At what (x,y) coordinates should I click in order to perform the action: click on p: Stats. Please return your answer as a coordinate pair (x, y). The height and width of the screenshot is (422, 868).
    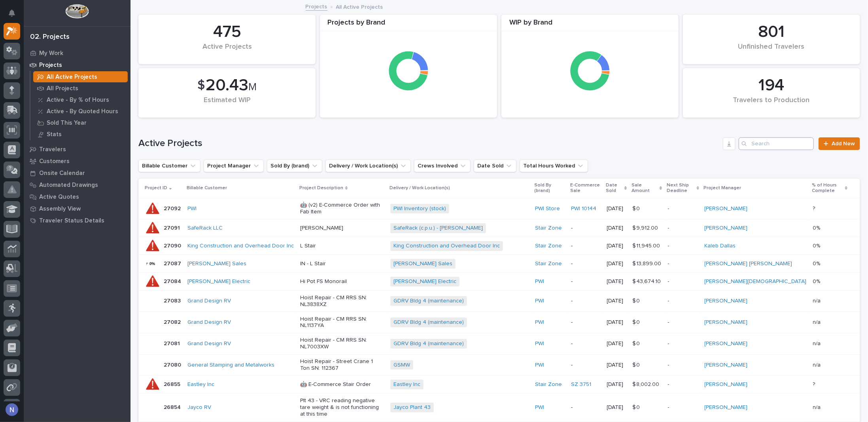
    Looking at the image, I should click on (54, 135).